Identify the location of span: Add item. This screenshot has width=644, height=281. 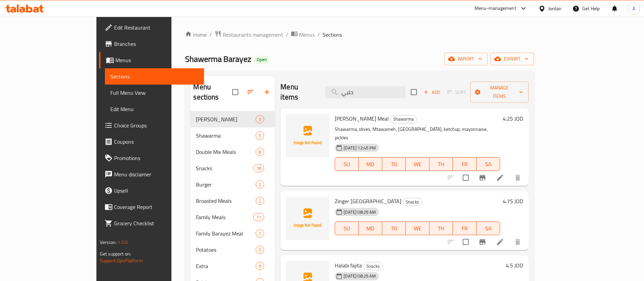
(431, 92).